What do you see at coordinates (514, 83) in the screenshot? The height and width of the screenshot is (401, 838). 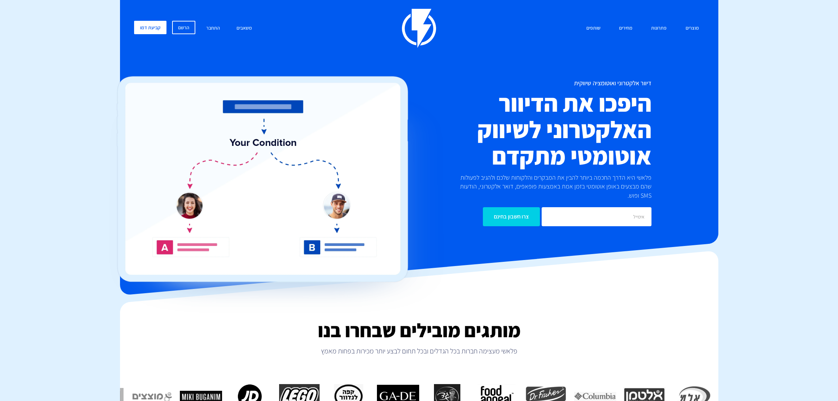 I see `h1: דיוור אלקטרוני ואוטומציה שיווקית` at bounding box center [514, 83].